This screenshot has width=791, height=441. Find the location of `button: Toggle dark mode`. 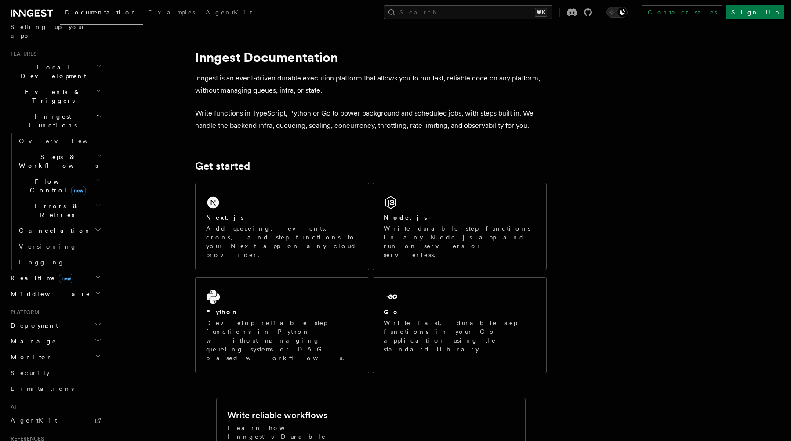

button: Toggle dark mode is located at coordinates (617, 12).